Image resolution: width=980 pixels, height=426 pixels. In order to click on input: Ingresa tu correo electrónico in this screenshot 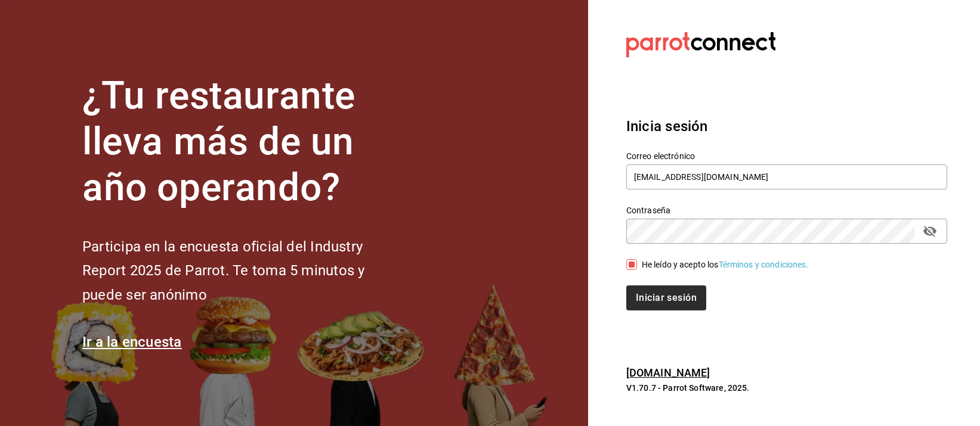, I will do `click(786, 177)`.